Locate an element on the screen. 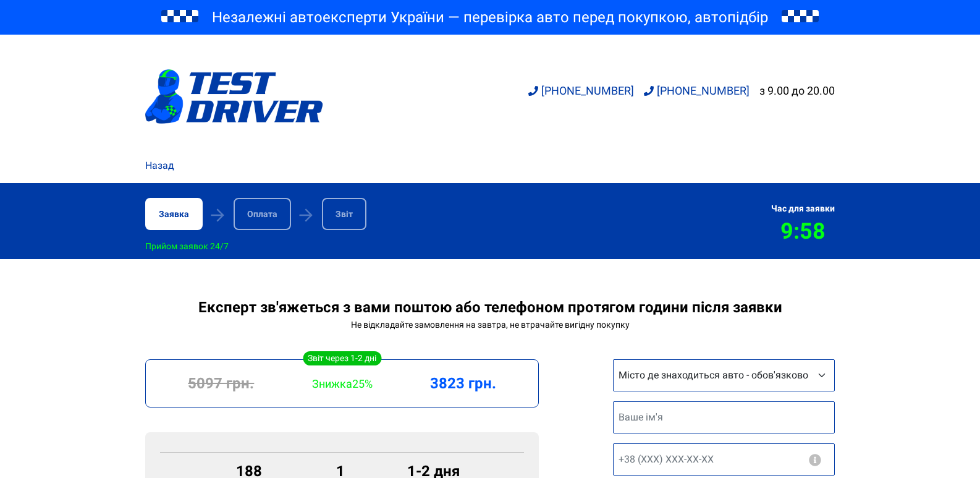 The height and width of the screenshot is (478, 980). button: Ніяких СМС і Viber розсилок. Зв'язок з експертом або екстрені питання. is located at coordinates (815, 460).